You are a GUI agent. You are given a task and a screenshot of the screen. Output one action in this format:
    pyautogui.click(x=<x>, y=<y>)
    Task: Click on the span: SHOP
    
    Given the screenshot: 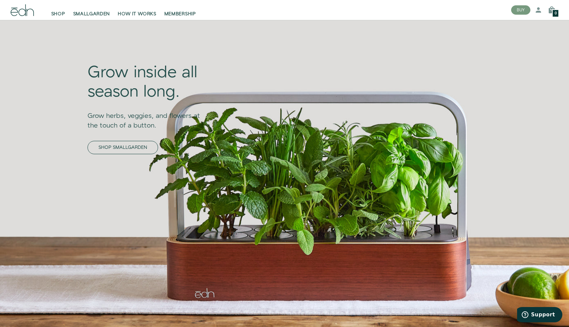 What is the action you would take?
    pyautogui.click(x=58, y=14)
    